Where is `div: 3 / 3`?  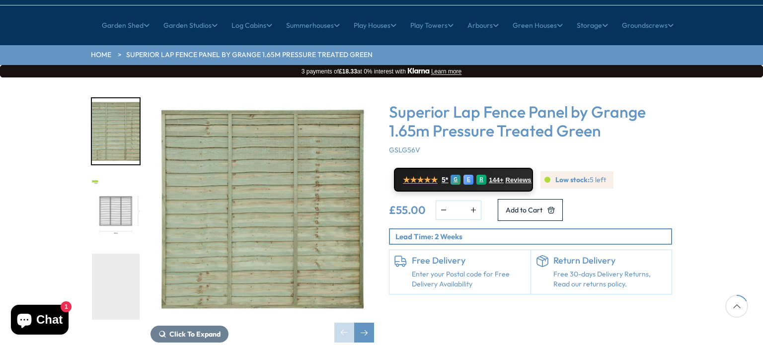 div: 3 / 3 is located at coordinates (116, 287).